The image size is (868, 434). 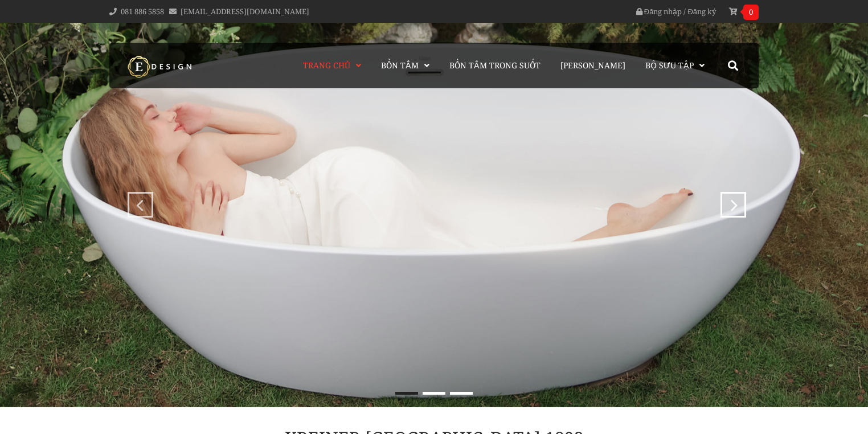 I want to click on a: 081 886 5858, so click(x=142, y=11).